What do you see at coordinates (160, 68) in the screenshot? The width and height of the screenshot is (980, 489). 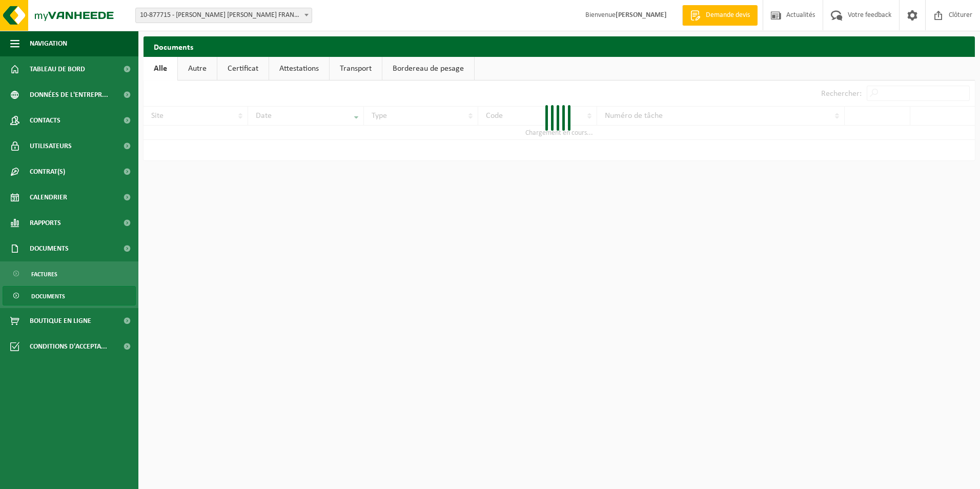 I see `a: Alle` at bounding box center [160, 68].